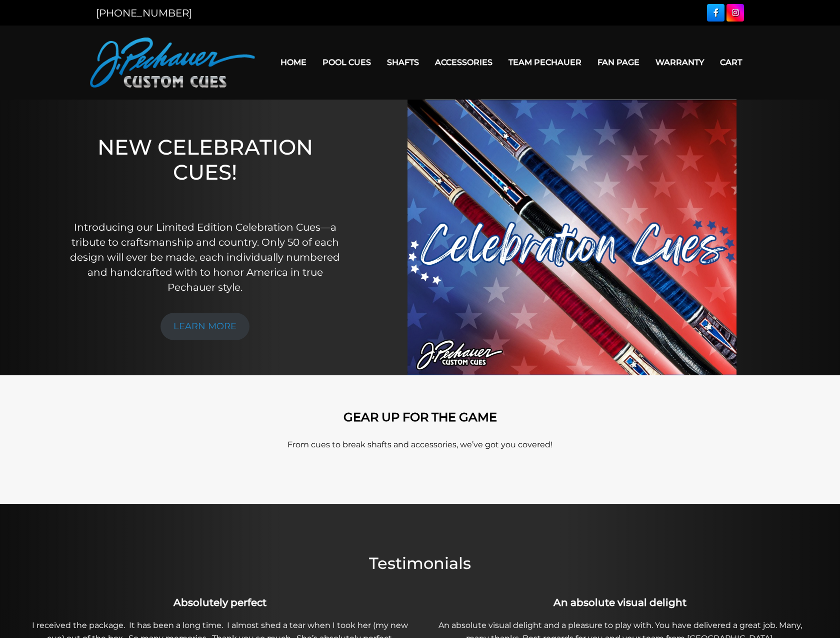  I want to click on a: LEARN MORE, so click(205, 326).